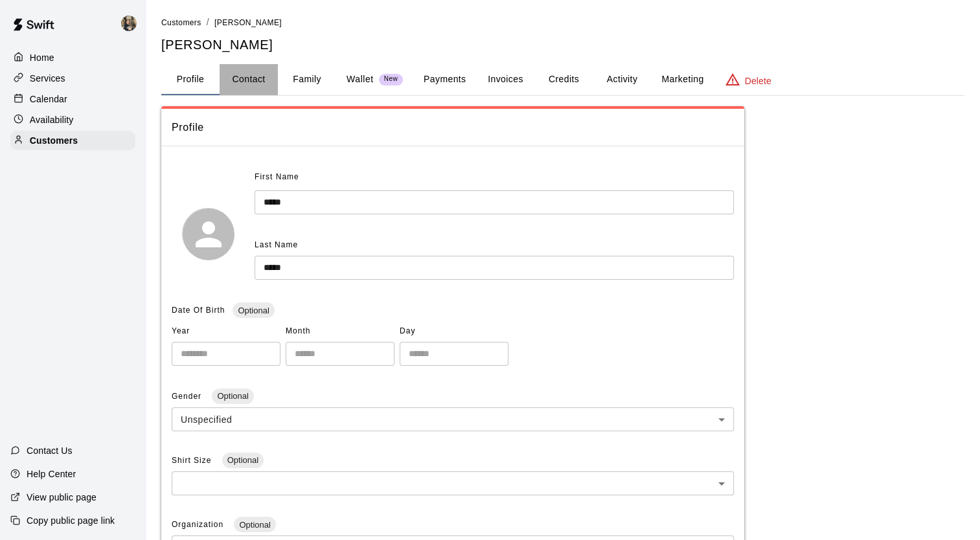  Describe the element at coordinates (54, 141) in the screenshot. I see `p: Customers` at that location.